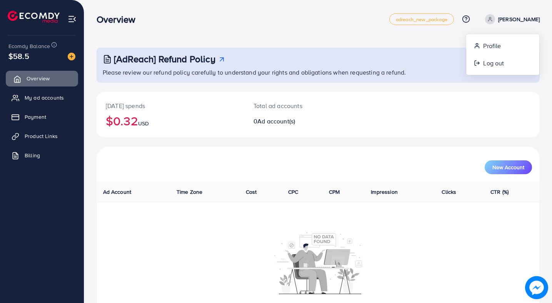 Image resolution: width=552 pixels, height=303 pixels. I want to click on h3: Overview, so click(119, 19).